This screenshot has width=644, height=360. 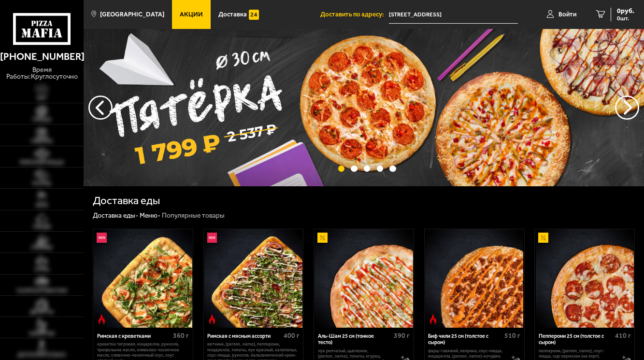 What do you see at coordinates (134, 336) in the screenshot?
I see `div: Римская с креветками` at bounding box center [134, 336].